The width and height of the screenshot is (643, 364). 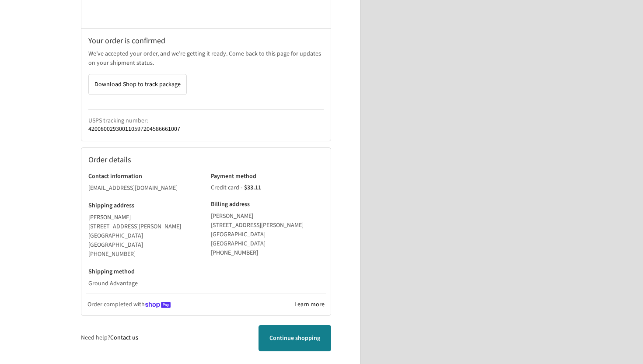 What do you see at coordinates (295, 338) in the screenshot?
I see `a: Continue shopping` at bounding box center [295, 338].